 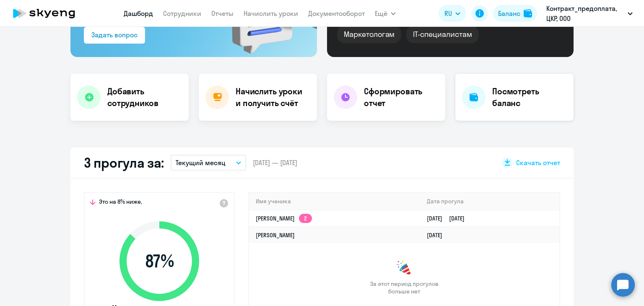 I want to click on button: RU, so click(x=452, y=13).